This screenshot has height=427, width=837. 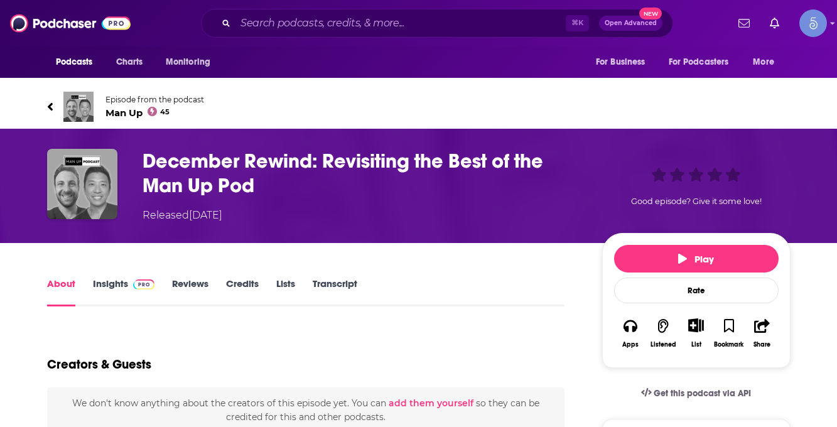 What do you see at coordinates (99, 364) in the screenshot?
I see `h2: Creators & Guests` at bounding box center [99, 364].